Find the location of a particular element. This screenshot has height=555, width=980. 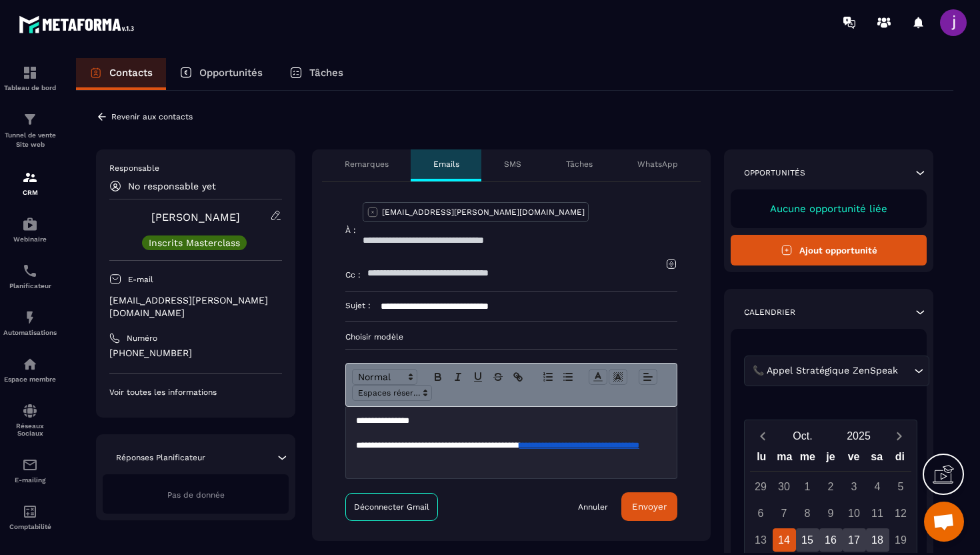

a: Déconnecter Gmail is located at coordinates (391, 507).